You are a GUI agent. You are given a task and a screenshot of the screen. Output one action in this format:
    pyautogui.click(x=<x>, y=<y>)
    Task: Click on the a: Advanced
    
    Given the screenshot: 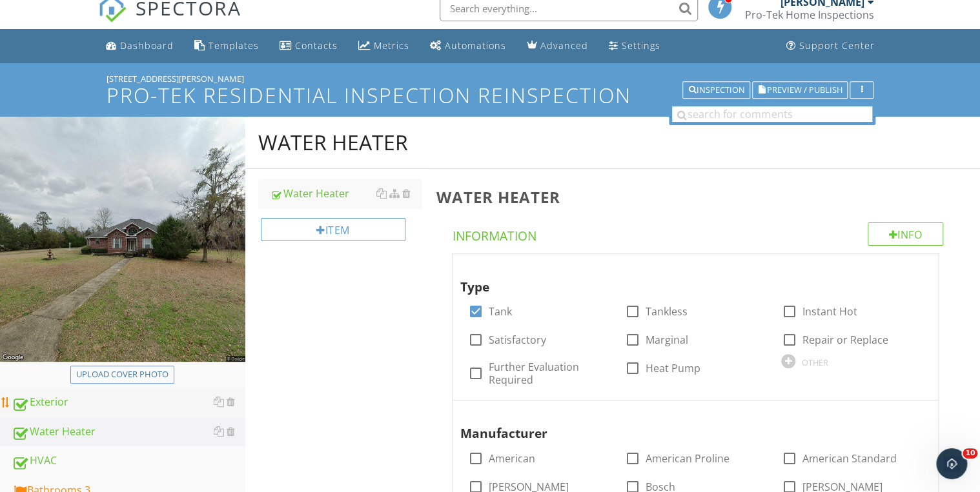 What is the action you would take?
    pyautogui.click(x=558, y=46)
    